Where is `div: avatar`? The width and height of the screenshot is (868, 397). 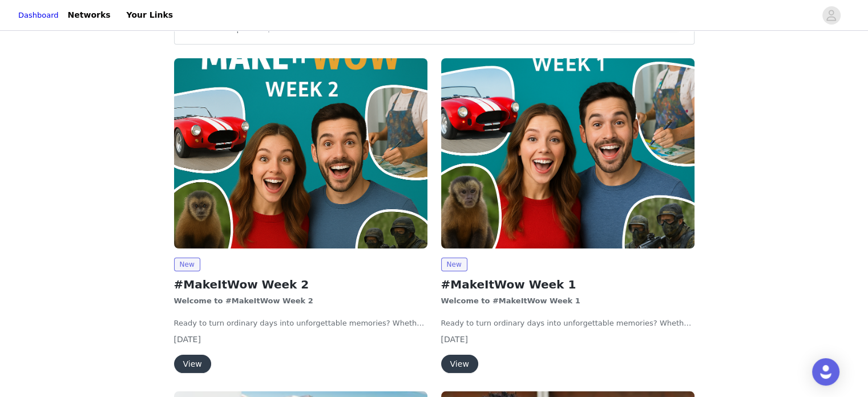 div: avatar is located at coordinates (831, 15).